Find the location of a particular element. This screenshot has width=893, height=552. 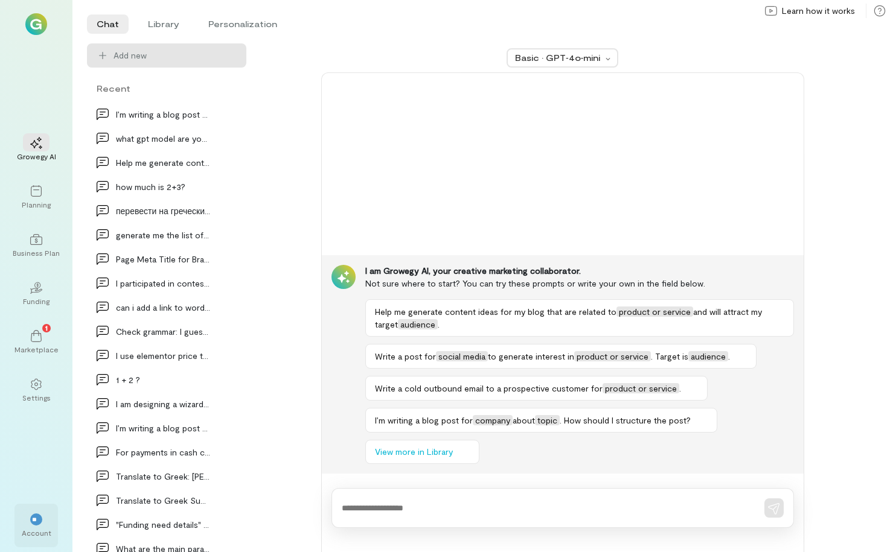

span: View more in Library is located at coordinates (413, 452).